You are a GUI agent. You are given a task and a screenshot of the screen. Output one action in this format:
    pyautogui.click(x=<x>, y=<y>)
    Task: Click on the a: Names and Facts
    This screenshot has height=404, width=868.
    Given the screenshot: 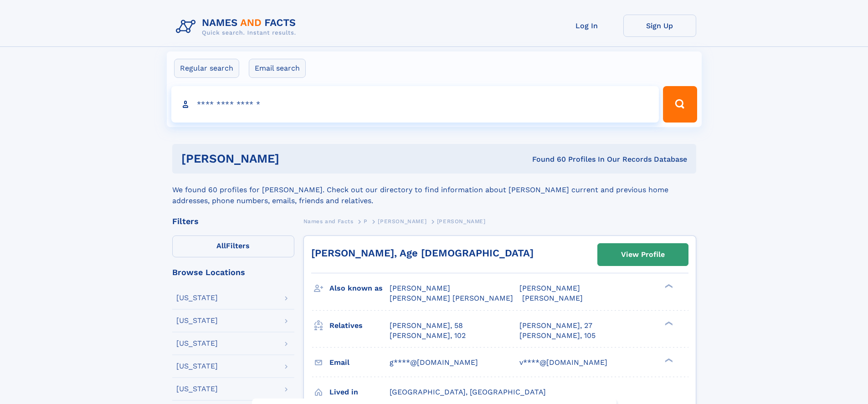 What is the action you would take?
    pyautogui.click(x=329, y=221)
    